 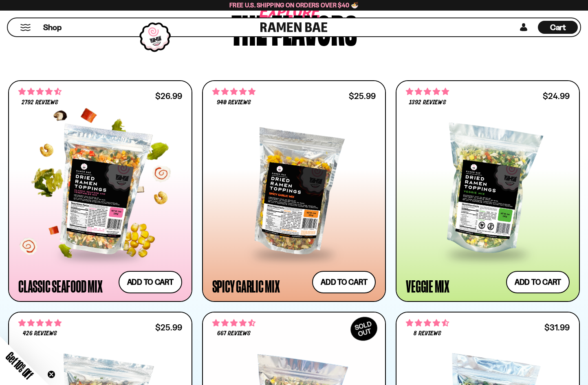 What do you see at coordinates (40, 103) in the screenshot?
I see `span: 2792 reviews` at bounding box center [40, 103].